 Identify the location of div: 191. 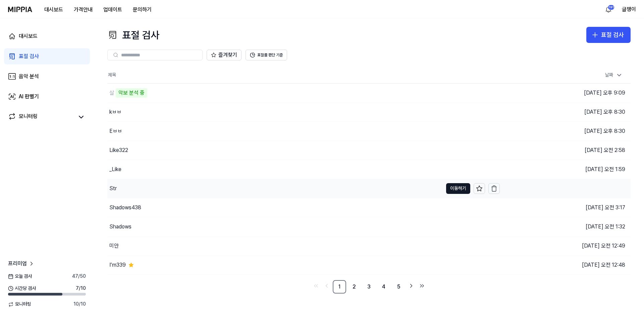
(611, 8).